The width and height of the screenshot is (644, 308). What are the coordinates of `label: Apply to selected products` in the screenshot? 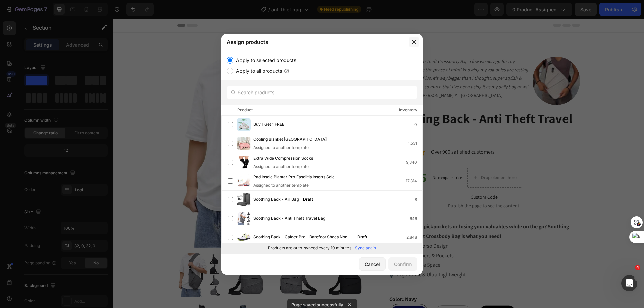 It's located at (264, 60).